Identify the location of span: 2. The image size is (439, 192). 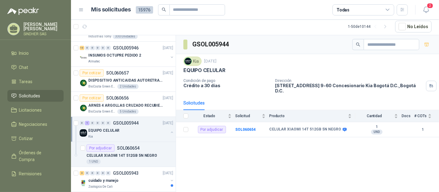
(430, 6).